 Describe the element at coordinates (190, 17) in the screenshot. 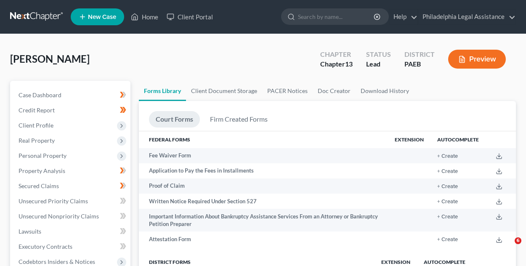

I see `a: Client Portal` at that location.